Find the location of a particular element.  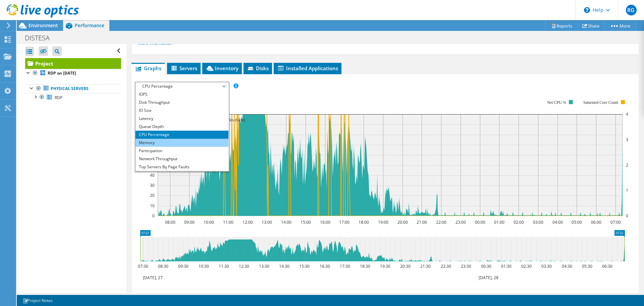

text: 17:30 is located at coordinates (345, 266).